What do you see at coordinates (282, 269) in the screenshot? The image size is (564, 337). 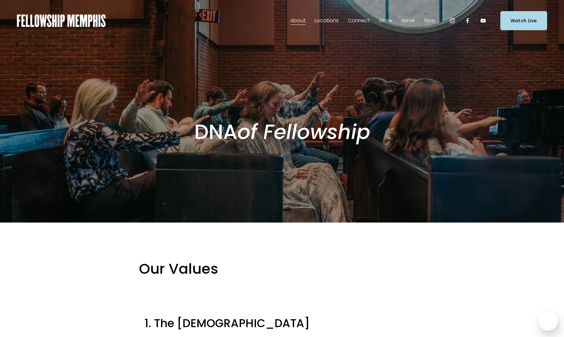 I see `h2: Our Values` at bounding box center [282, 269].